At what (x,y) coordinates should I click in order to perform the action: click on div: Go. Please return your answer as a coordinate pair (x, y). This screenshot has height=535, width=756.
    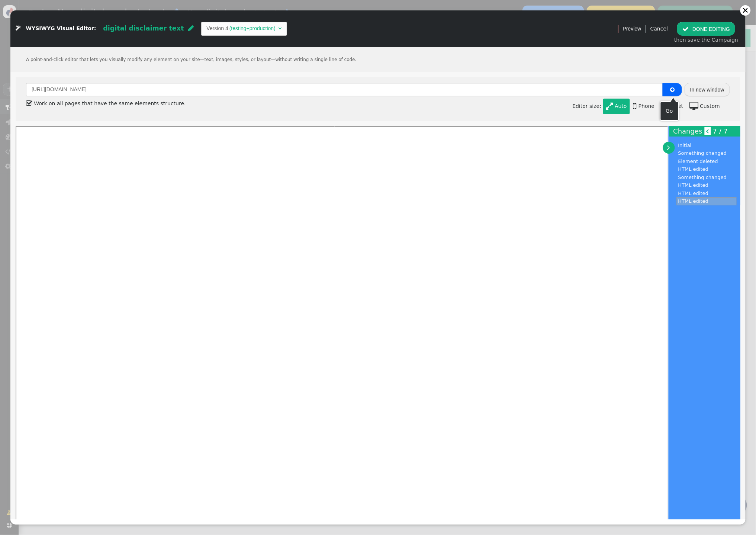
    Looking at the image, I should click on (669, 111).